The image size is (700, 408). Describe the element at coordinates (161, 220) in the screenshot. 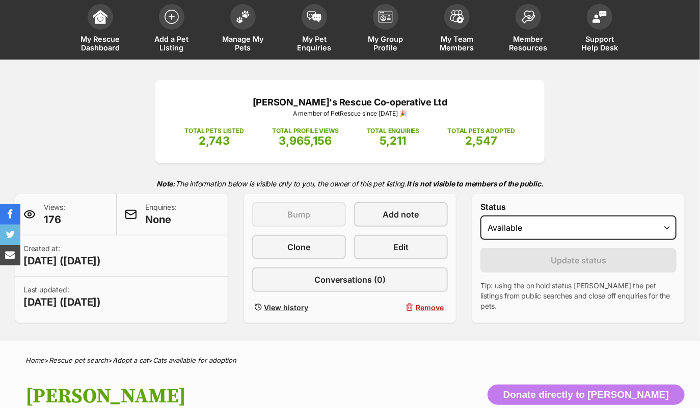

I see `span: None` at that location.